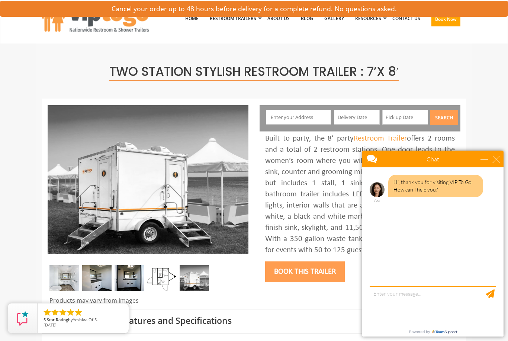  What do you see at coordinates (126, 13) in the screenshot?
I see `div: minimize` at bounding box center [126, 13].